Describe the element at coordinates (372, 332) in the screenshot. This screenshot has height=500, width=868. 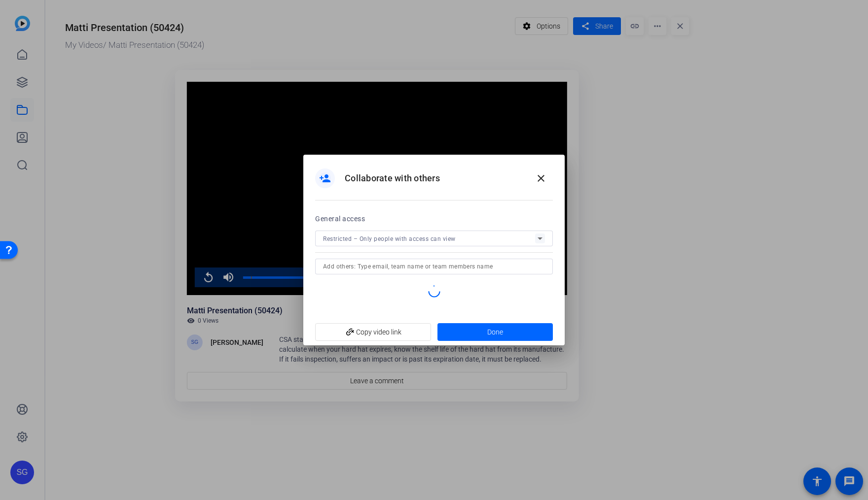
I see `button: Copy video link` at that location.